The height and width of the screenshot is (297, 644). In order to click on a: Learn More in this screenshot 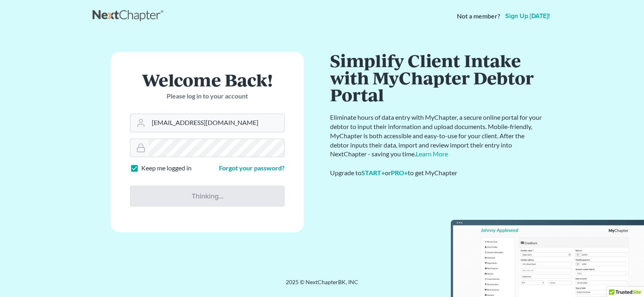, I will do `click(432, 154)`.